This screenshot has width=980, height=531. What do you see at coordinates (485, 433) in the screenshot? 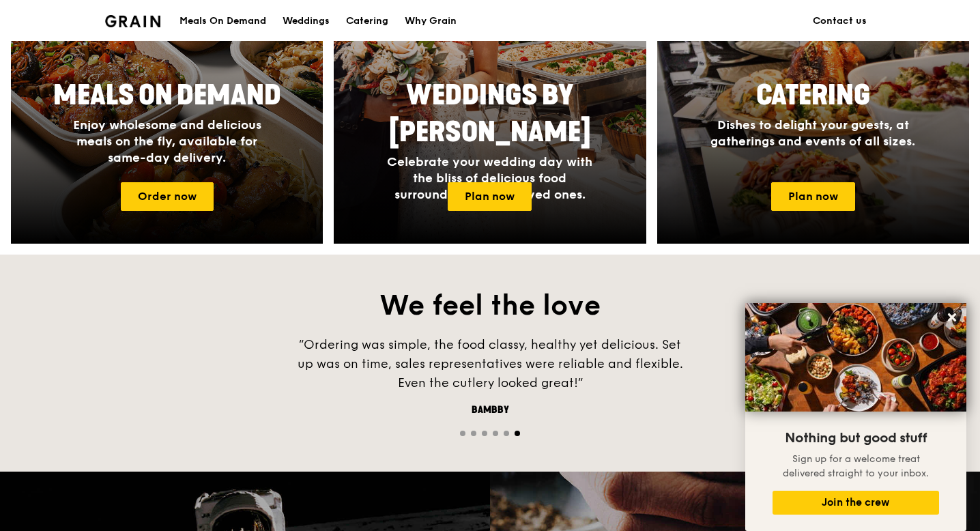
I see `span: Go to slide 3` at bounding box center [485, 433].